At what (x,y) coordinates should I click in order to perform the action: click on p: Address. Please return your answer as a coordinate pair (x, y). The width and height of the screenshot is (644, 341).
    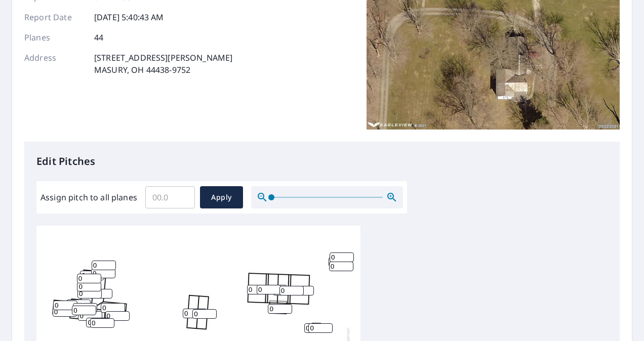
    Looking at the image, I should click on (55, 64).